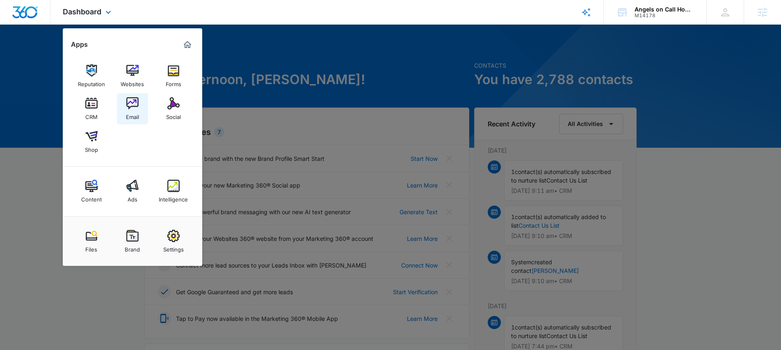 The image size is (781, 350). What do you see at coordinates (173, 247) in the screenshot?
I see `div: Settings` at bounding box center [173, 247].